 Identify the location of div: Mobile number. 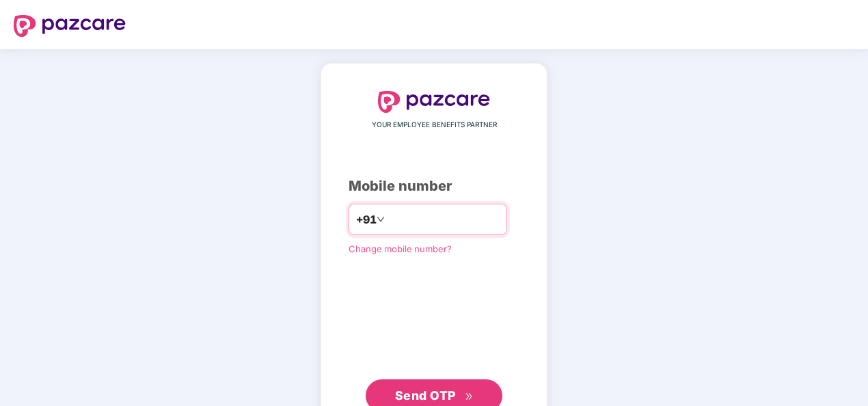
(434, 186).